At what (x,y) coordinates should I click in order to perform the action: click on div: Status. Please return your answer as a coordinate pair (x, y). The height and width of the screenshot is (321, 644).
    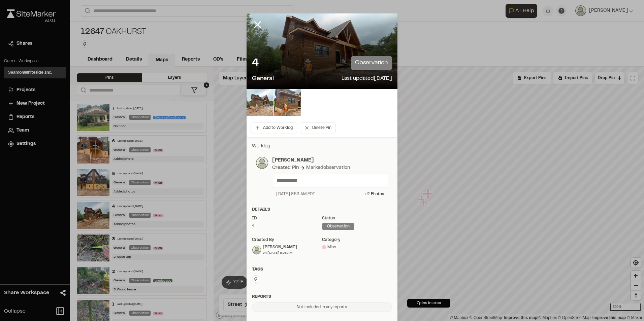
    Looking at the image, I should click on (357, 219).